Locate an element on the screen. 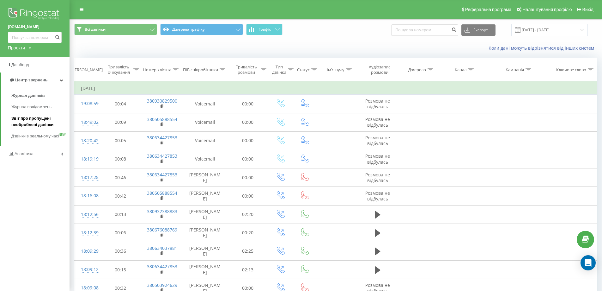 The height and width of the screenshot is (291, 602). span: Реферальна програма is located at coordinates (489, 9).